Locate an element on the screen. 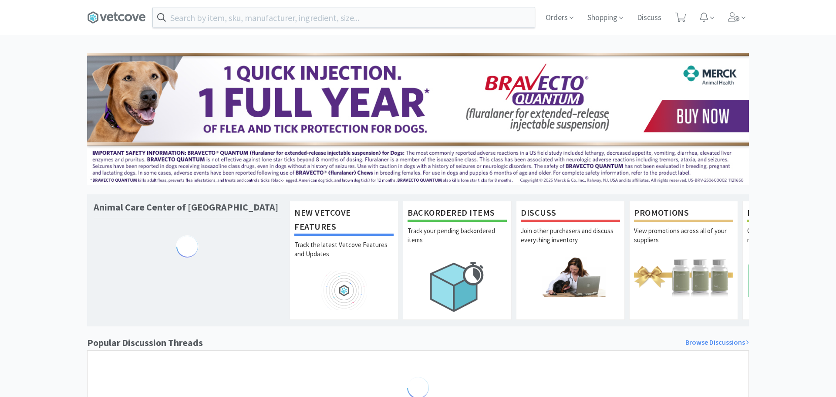  a: New Vetcove FeaturesTrack the latest Vetcove Features and Updates is located at coordinates (344, 260).